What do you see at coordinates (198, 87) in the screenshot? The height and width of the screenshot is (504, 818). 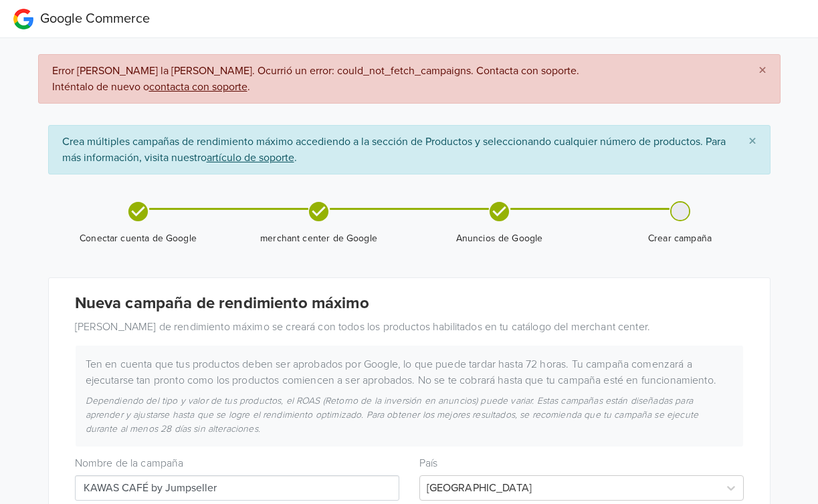 I see `a: contacta con soporte` at bounding box center [198, 87].